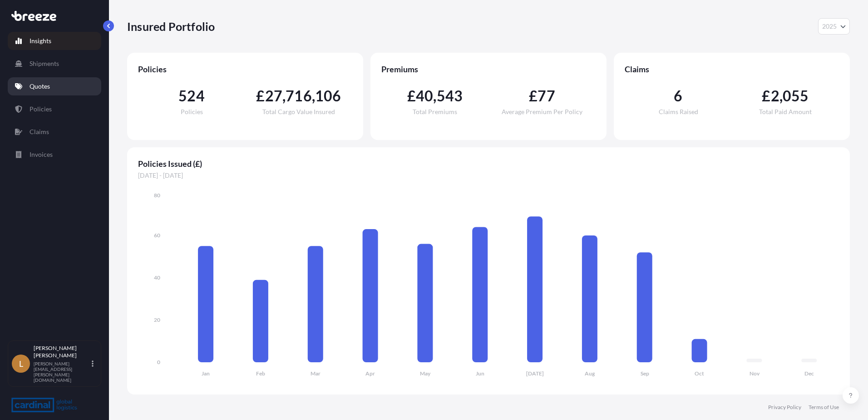 This screenshot has width=868, height=420. I want to click on a: Claims, so click(55, 132).